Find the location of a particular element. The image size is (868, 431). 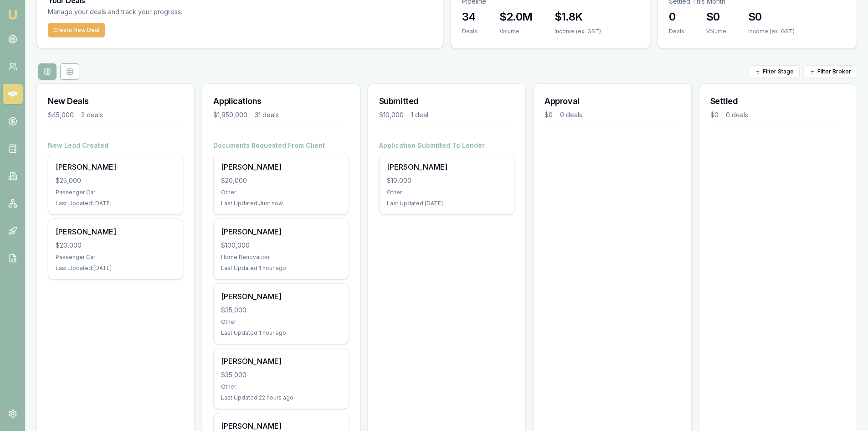

div: 2 deals is located at coordinates (92, 115).